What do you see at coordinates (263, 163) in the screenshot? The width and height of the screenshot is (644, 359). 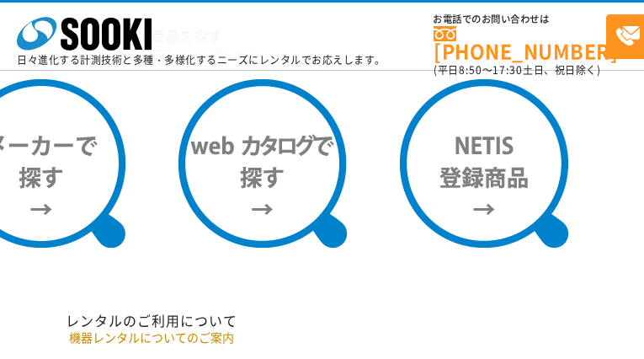 I see `img: webカタログで探す` at bounding box center [263, 163].